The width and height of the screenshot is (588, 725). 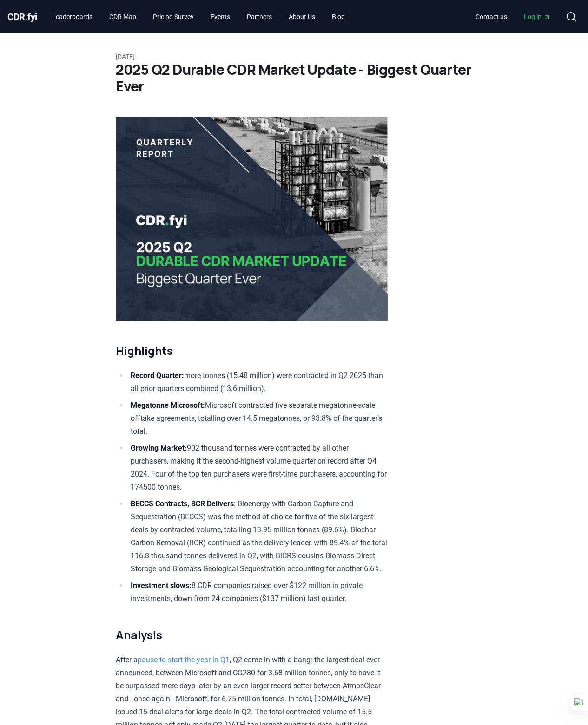 What do you see at coordinates (259, 17) in the screenshot?
I see `a: Partners` at bounding box center [259, 17].